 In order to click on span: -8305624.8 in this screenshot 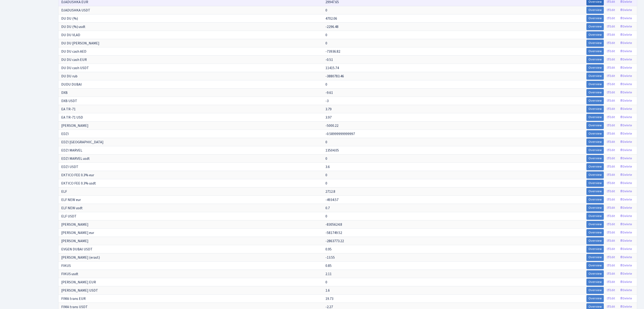, I will do `click(334, 224)`.